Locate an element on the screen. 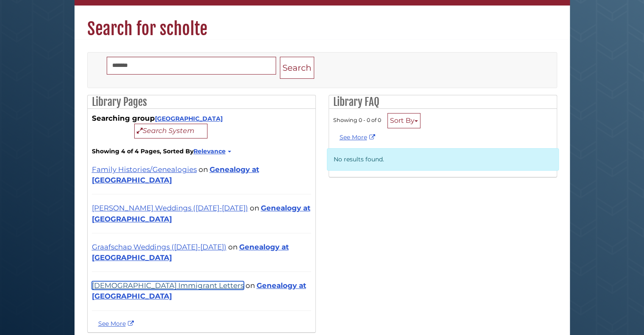 The width and height of the screenshot is (644, 335). span: Showing 0 - 0 of 0 is located at coordinates (357, 120).